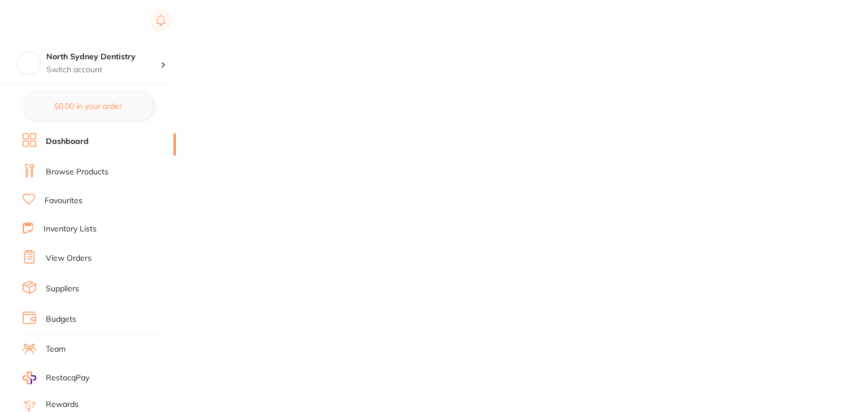 The width and height of the screenshot is (868, 412). Describe the element at coordinates (59, 22) in the screenshot. I see `a: Restocq Logo` at that location.